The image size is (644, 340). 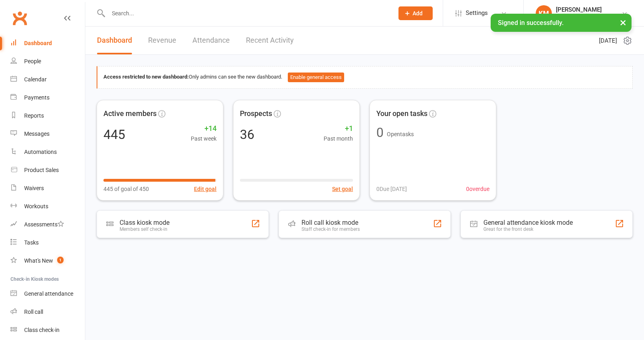 What do you see at coordinates (205, 189) in the screenshot?
I see `button: Edit goal` at bounding box center [205, 189].